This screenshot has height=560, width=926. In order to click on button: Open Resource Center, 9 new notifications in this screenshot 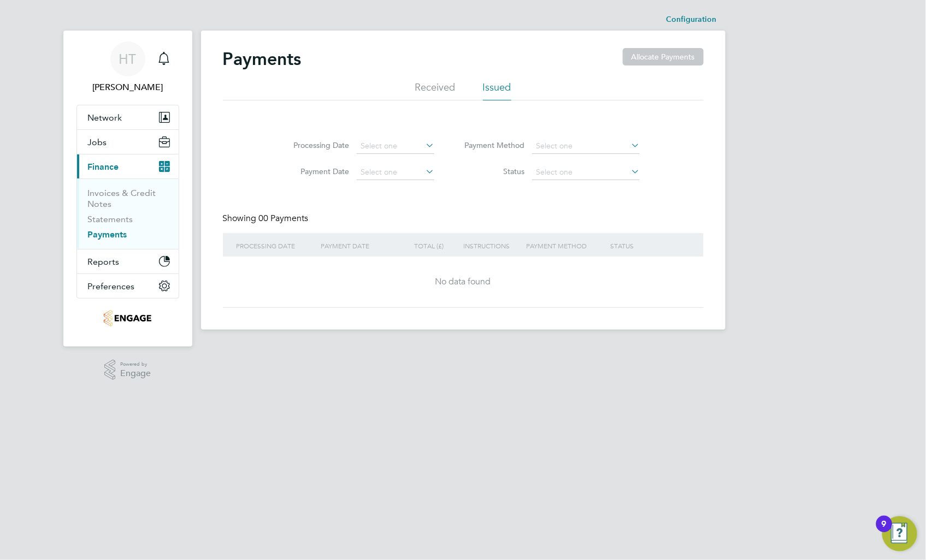, I will do `click(900, 534)`.